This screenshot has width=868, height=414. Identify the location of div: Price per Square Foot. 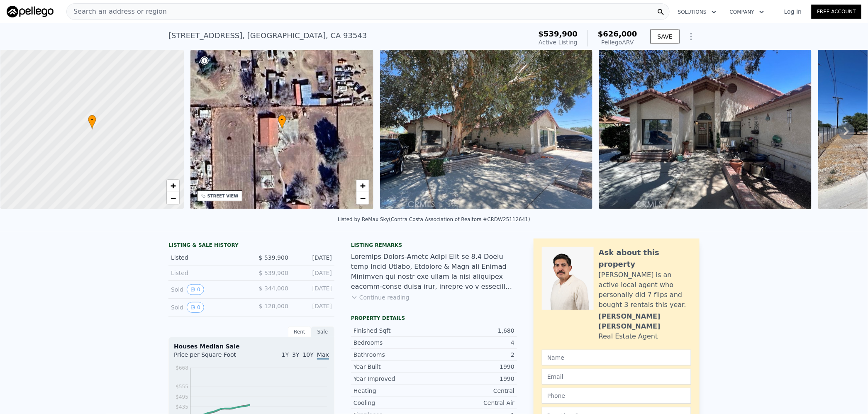
(213, 357).